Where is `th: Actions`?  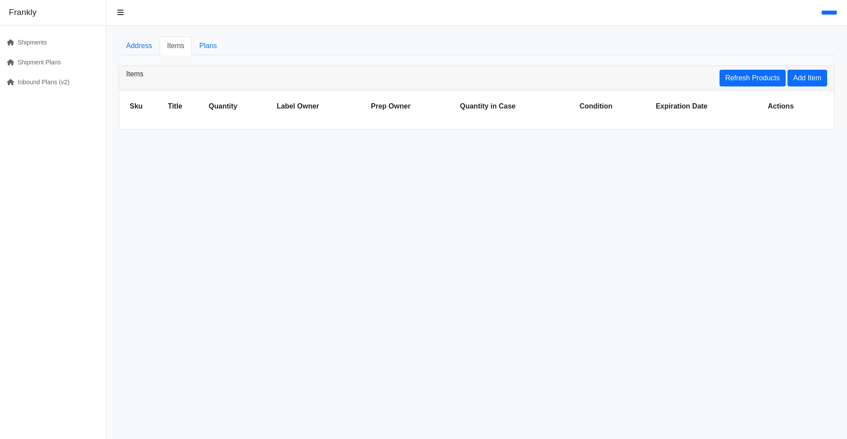 th: Actions is located at coordinates (796, 106).